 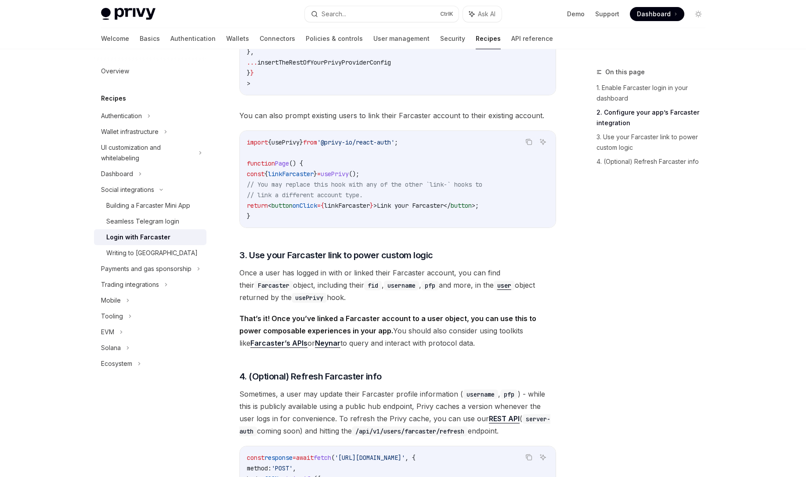 I want to click on a: 4. (Optional) Refresh Farcaster info, so click(x=654, y=162).